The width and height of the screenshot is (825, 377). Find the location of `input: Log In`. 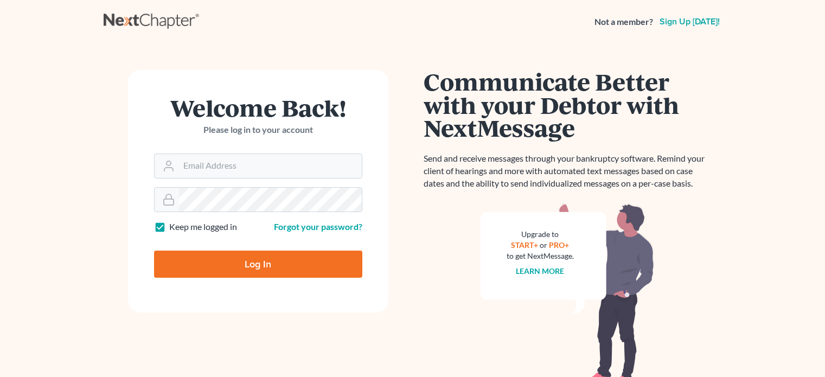

input: Log In is located at coordinates (258, 264).